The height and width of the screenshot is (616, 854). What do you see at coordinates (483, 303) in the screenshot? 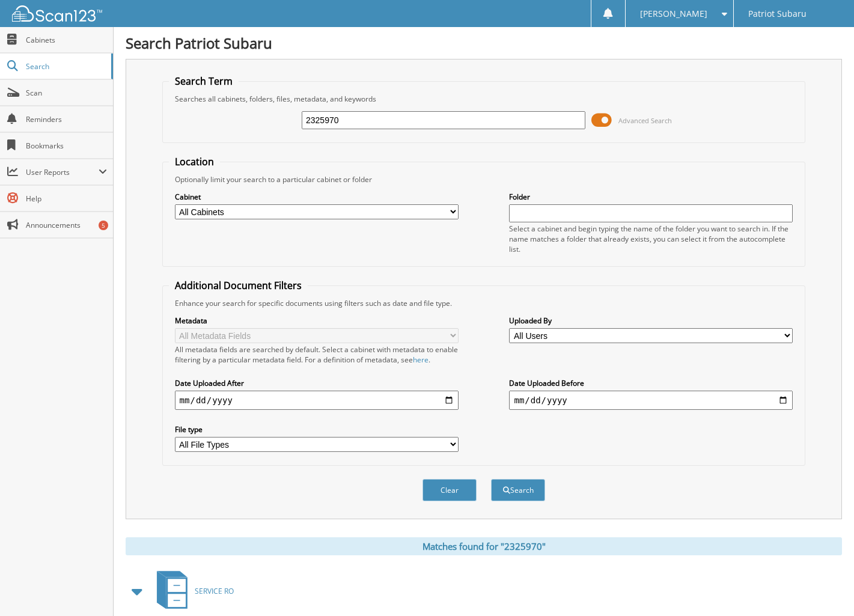
I see `div: Enhance your search for specific documents using filters such as date and file type.` at bounding box center [483, 303].